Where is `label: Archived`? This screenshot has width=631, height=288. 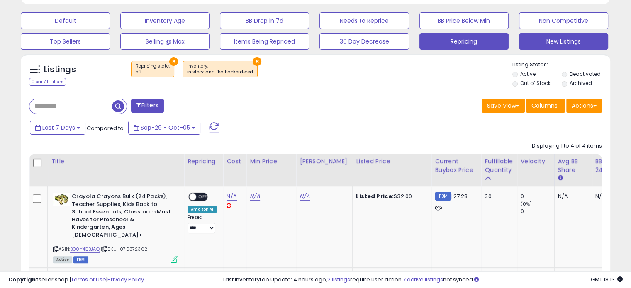
label: Archived is located at coordinates (580, 83).